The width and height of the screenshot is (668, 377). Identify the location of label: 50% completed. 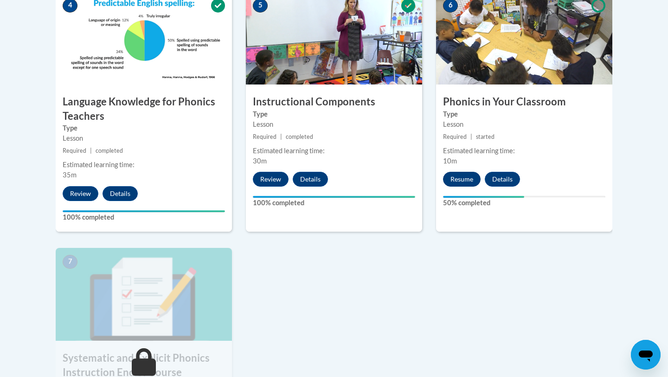
(524, 203).